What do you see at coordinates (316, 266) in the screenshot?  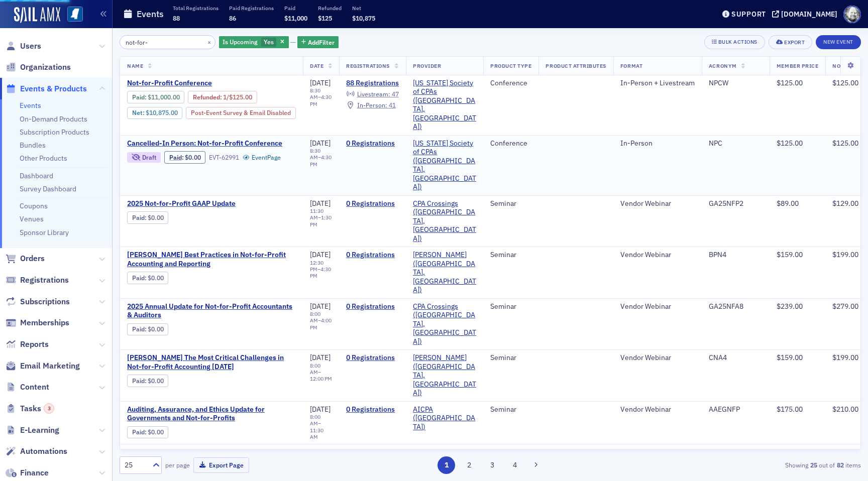 I see `time: 12:30 PM` at bounding box center [316, 266].